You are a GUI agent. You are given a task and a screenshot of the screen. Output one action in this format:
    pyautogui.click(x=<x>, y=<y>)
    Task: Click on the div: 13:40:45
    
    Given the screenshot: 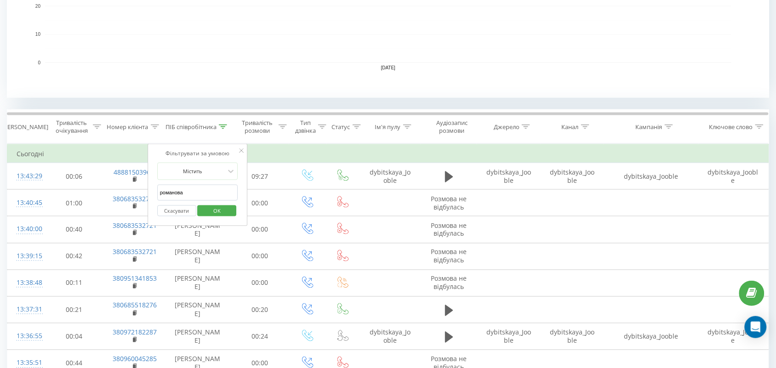 What is the action you would take?
    pyautogui.click(x=26, y=203)
    